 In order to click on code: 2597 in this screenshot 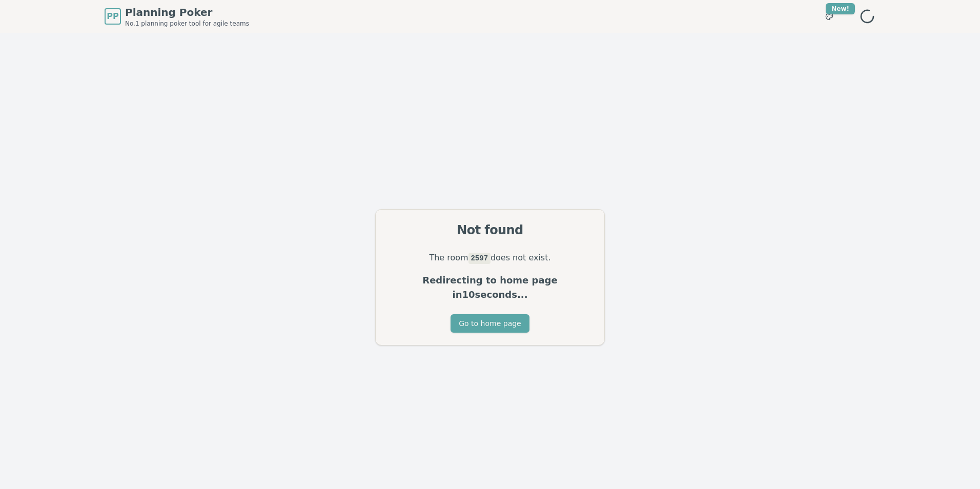, I will do `click(479, 258)`.